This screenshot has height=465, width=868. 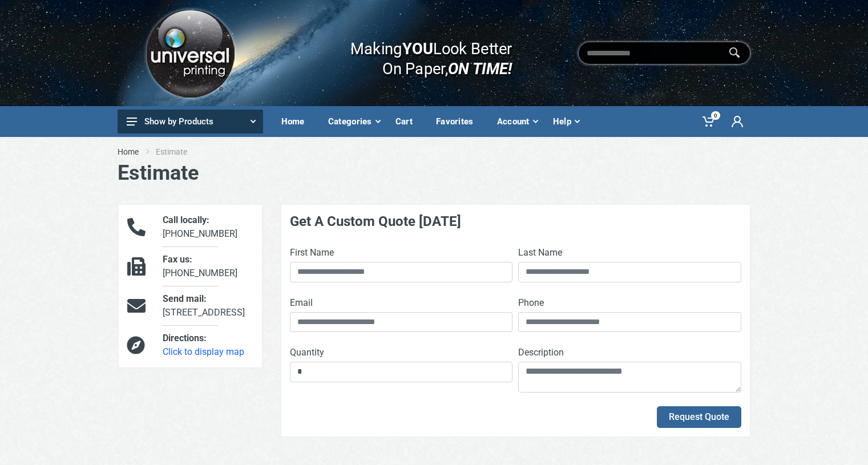 I want to click on label: Description, so click(x=541, y=353).